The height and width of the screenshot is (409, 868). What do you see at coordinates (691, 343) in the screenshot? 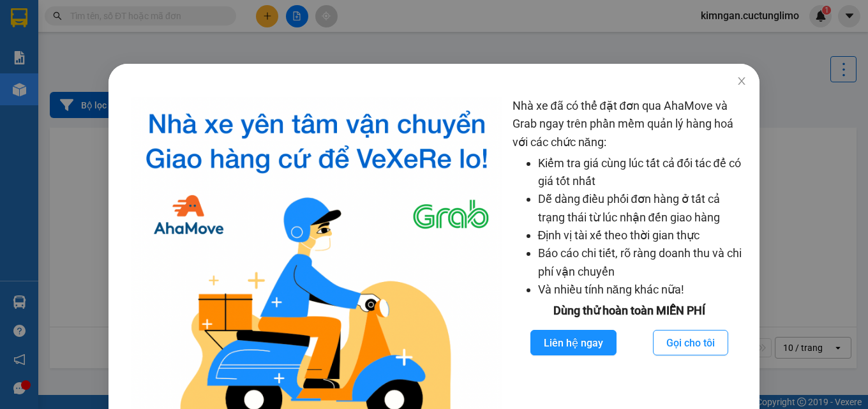
I see `button: Gọi cho tôi` at bounding box center [691, 343].